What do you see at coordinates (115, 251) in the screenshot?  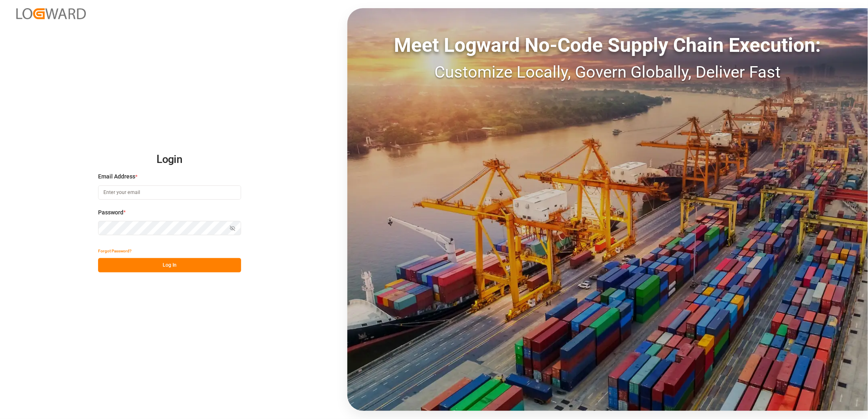 I see `button: Forgot Password?` at bounding box center [115, 251].